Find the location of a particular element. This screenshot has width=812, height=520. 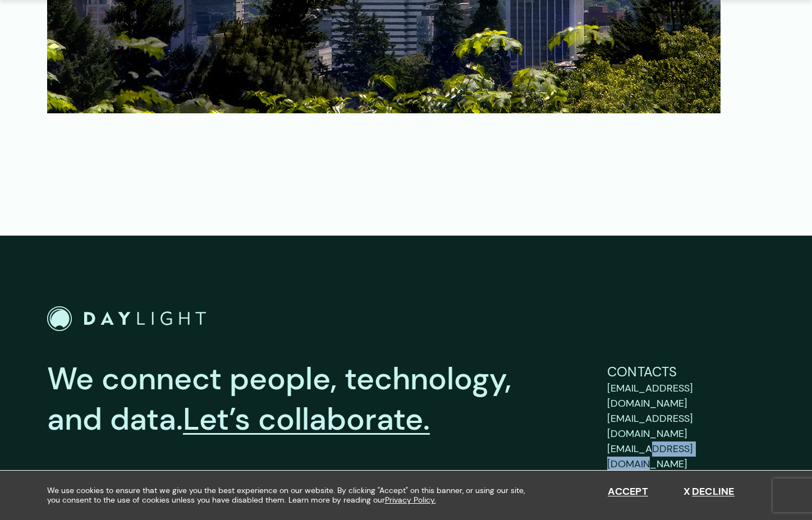

p: We connect people, technology, and data. is located at coordinates (311, 399).